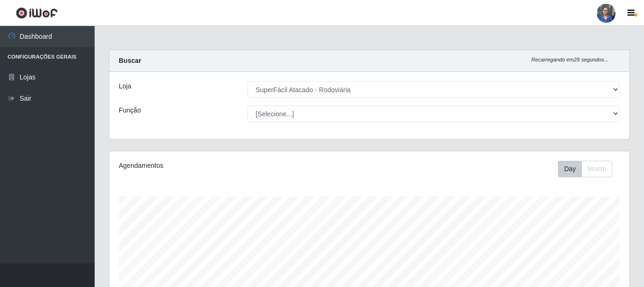 The image size is (644, 287). Describe the element at coordinates (596, 169) in the screenshot. I see `button: Month` at that location.